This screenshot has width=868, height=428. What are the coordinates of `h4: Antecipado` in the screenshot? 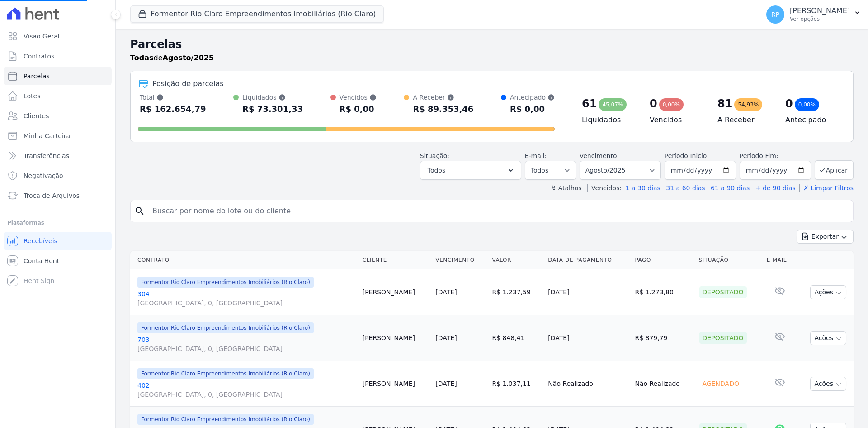 It's located at (812, 120).